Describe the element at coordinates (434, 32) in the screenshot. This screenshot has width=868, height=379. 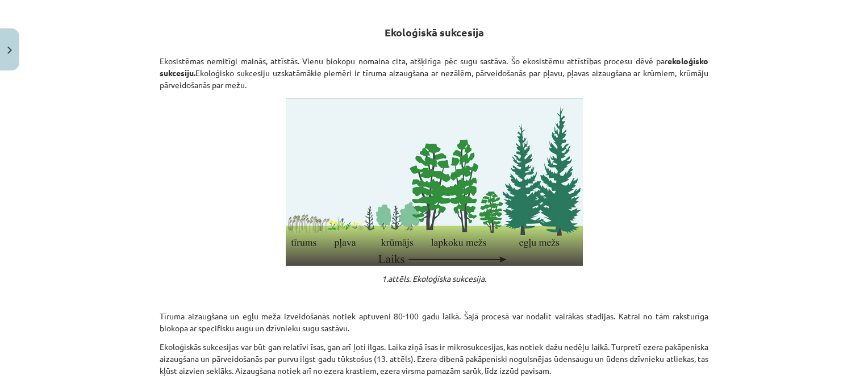
I see `strong: Ekoloģiskā sukcesija` at that location.